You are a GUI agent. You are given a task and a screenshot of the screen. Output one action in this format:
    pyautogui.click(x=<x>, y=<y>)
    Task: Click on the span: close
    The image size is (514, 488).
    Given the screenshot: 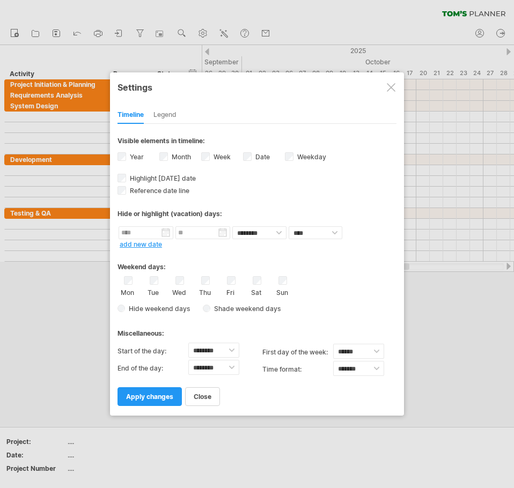 What is the action you would take?
    pyautogui.click(x=202, y=397)
    